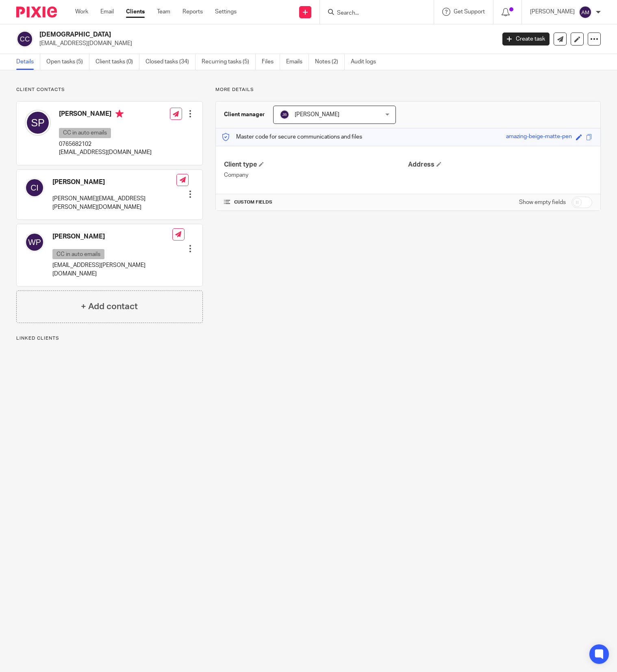  What do you see at coordinates (136, 12) in the screenshot?
I see `a: Clients` at bounding box center [136, 12].